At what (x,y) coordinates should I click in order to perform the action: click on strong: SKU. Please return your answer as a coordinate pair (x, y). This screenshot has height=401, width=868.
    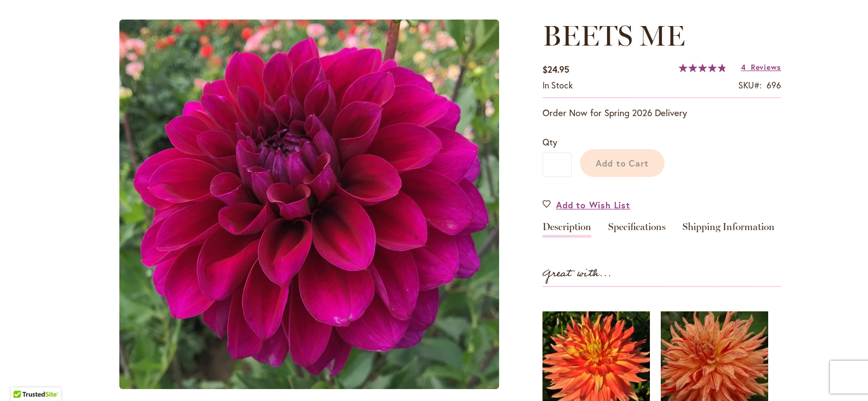
    Looking at the image, I should click on (750, 84).